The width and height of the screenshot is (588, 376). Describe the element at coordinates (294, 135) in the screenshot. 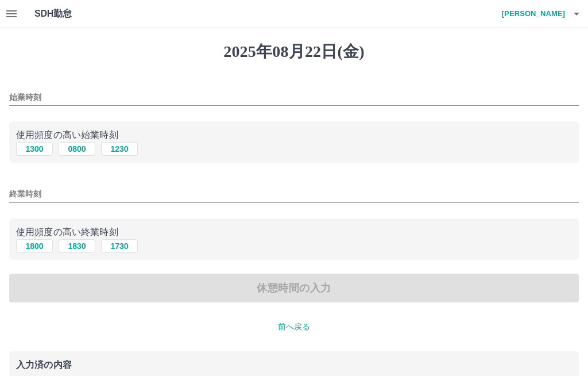

I see `p: 使用頻度の高い始業時刻` at that location.